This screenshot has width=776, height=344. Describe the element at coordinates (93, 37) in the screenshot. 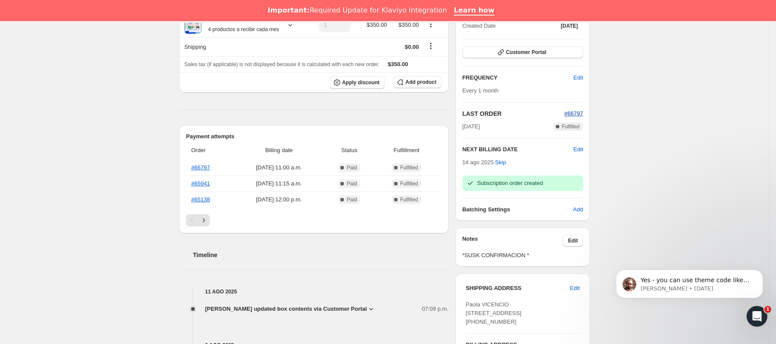

I see `p: Message from Brian, sent 2d ago` at that location.